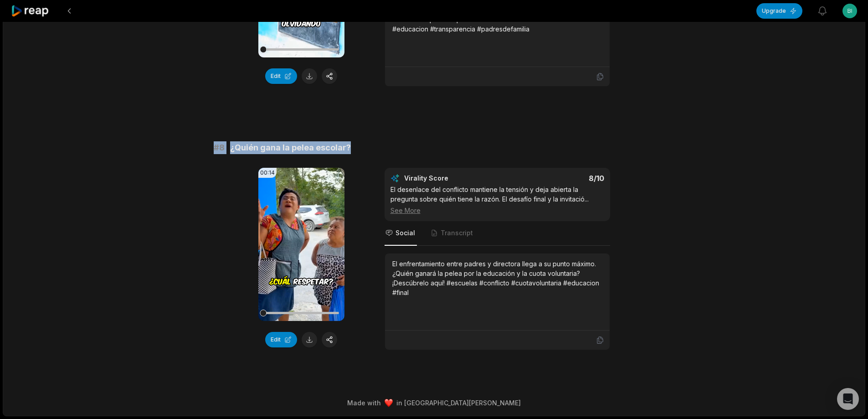  What do you see at coordinates (457, 233) in the screenshot?
I see `span: Transcript` at bounding box center [457, 233].